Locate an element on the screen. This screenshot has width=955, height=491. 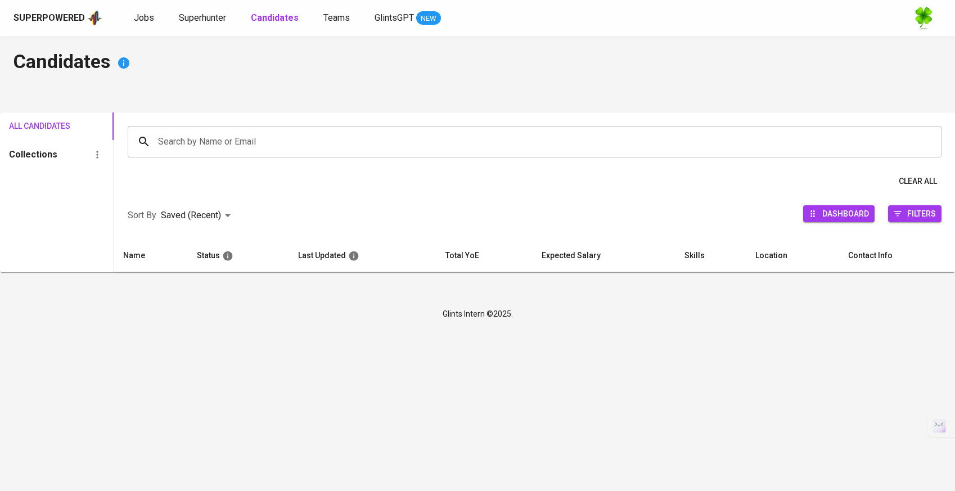
img: f9493b8c-82b8-4f41-8722-f5d69bb1b761.jpg is located at coordinates (923, 18).